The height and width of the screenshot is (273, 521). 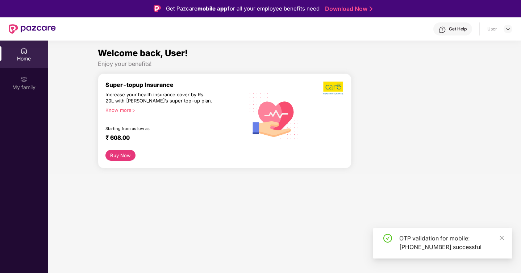 I want to click on a: Download Now, so click(x=348, y=9).